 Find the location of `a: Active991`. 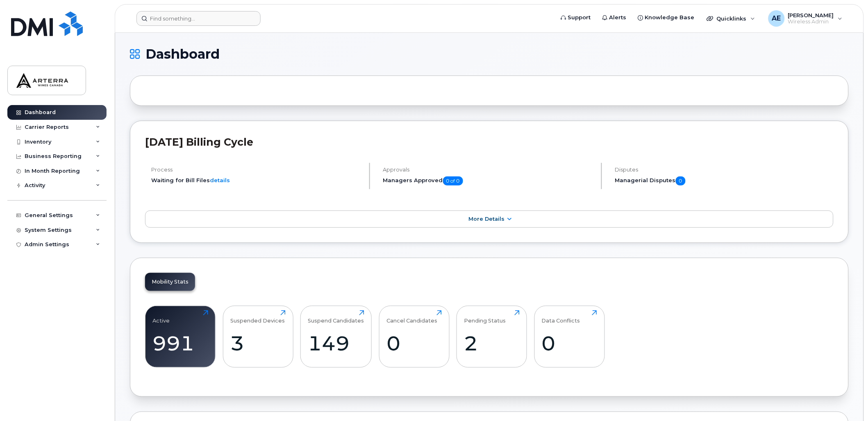

a: Active991 is located at coordinates (180, 337).